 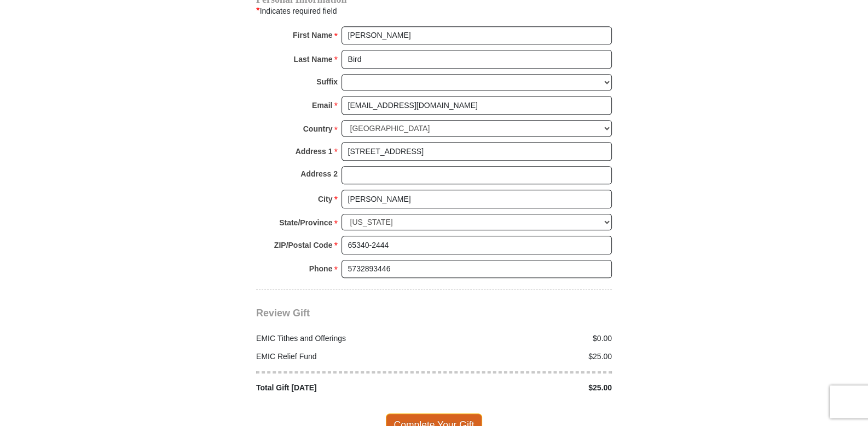 What do you see at coordinates (322, 105) in the screenshot?
I see `strong: Email` at bounding box center [322, 105].